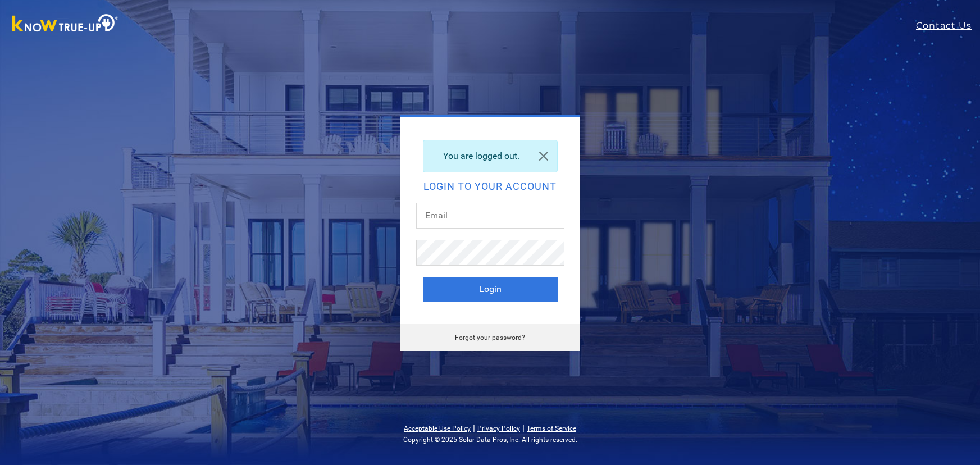  I want to click on a: Close, so click(544, 156).